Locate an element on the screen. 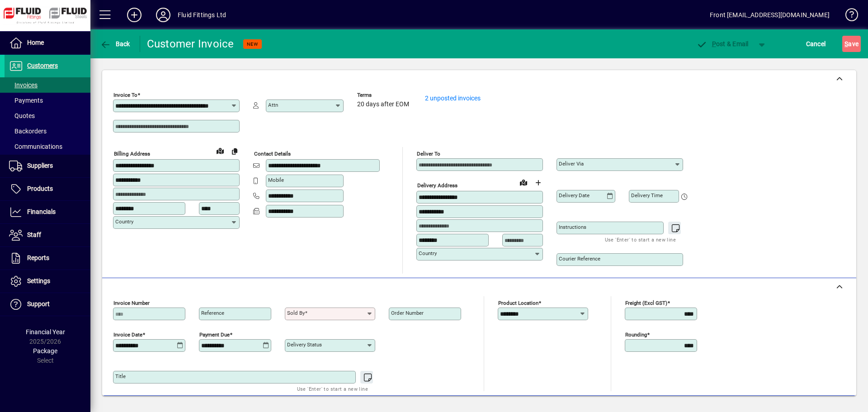 The height and width of the screenshot is (412, 868). span: Cancel is located at coordinates (816, 44).